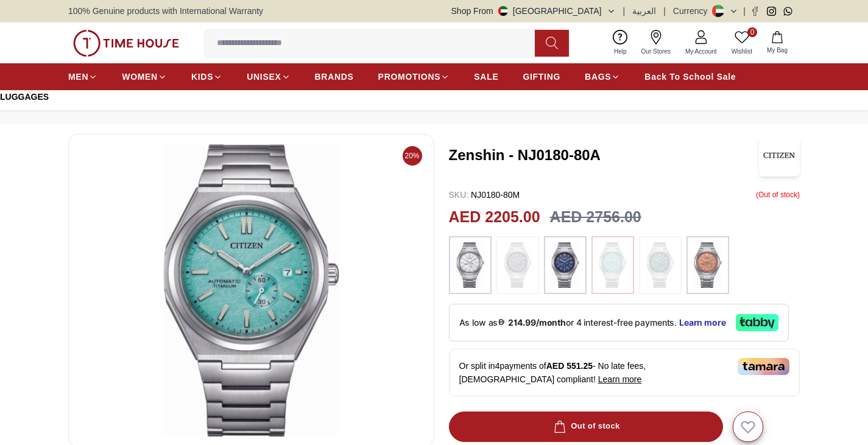 The height and width of the screenshot is (445, 868). I want to click on span: My Account, so click(702, 51).